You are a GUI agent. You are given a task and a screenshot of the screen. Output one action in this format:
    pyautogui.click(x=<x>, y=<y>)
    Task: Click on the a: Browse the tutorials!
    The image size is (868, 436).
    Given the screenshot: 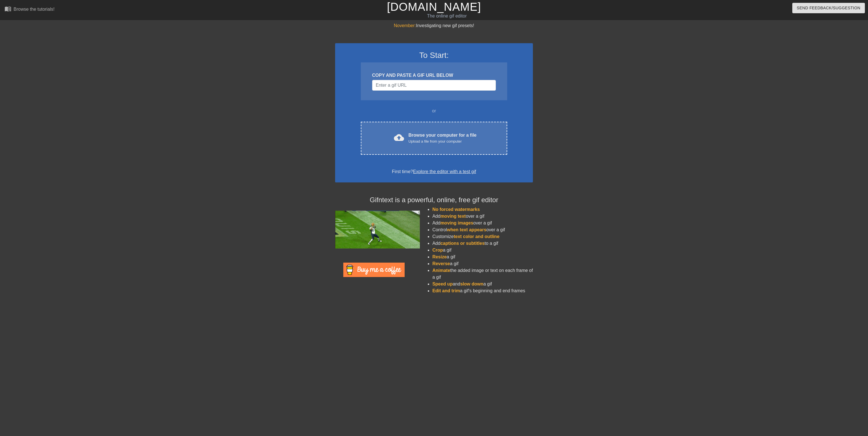 What is the action you would take?
    pyautogui.click(x=29, y=10)
    